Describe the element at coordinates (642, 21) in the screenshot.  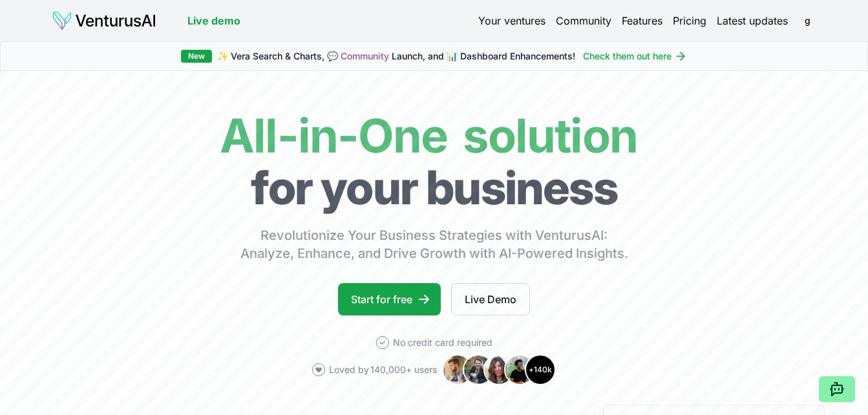
I see `a: Features` at that location.